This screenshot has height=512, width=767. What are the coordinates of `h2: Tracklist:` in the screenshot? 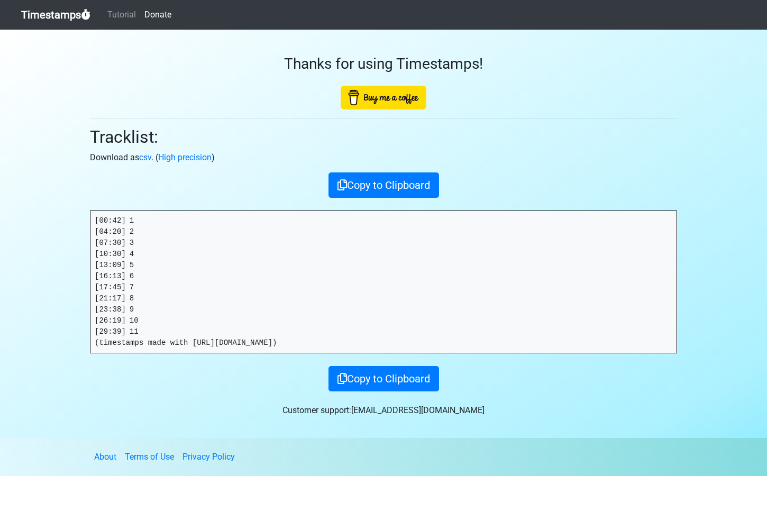 It's located at (384, 137).